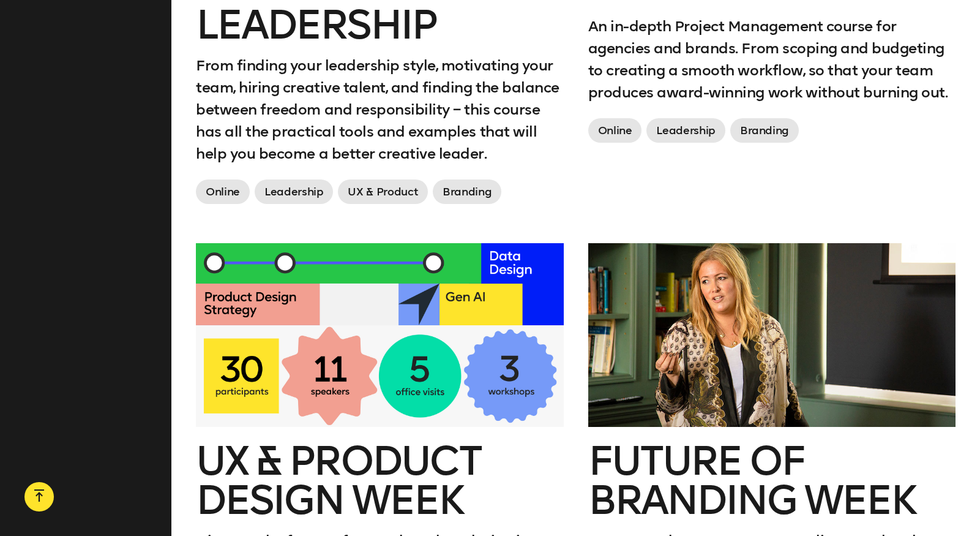 Image resolution: width=980 pixels, height=536 pixels. What do you see at coordinates (379, 110) in the screenshot?
I see `p: From finding your leadership style, motivating your team, hiring creative talent, and finding the...` at bounding box center [379, 110].